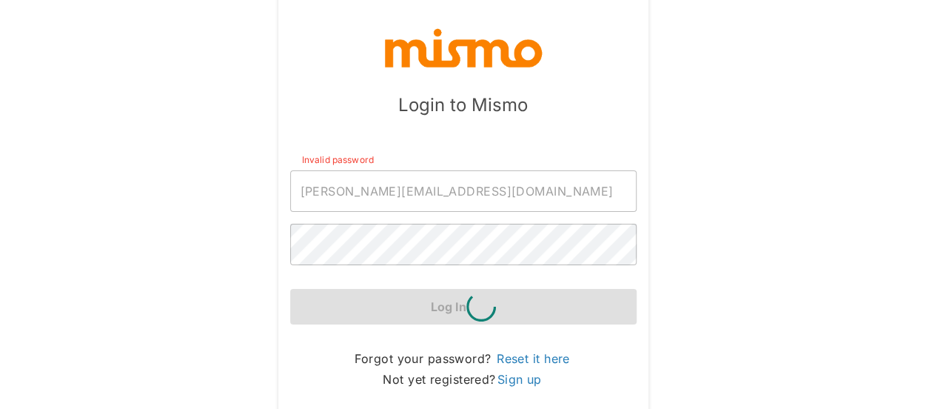 This screenshot has height=409, width=926. I want to click on p: Not yet registered?, so click(463, 379).